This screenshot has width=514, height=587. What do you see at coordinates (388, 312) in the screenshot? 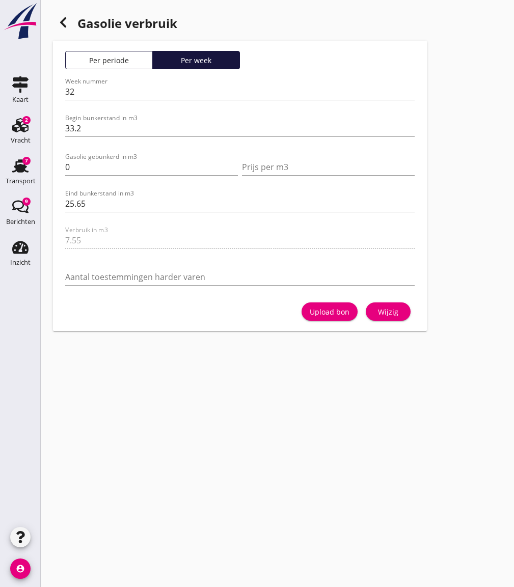
I see `button: Wijzig` at bounding box center [388, 312].